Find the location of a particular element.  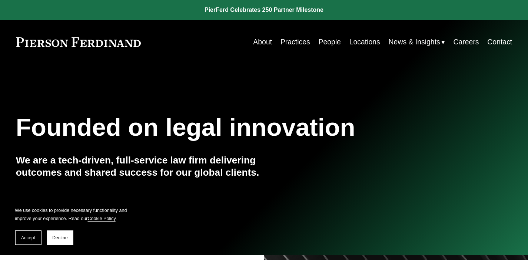

a: Careers is located at coordinates (466, 42).